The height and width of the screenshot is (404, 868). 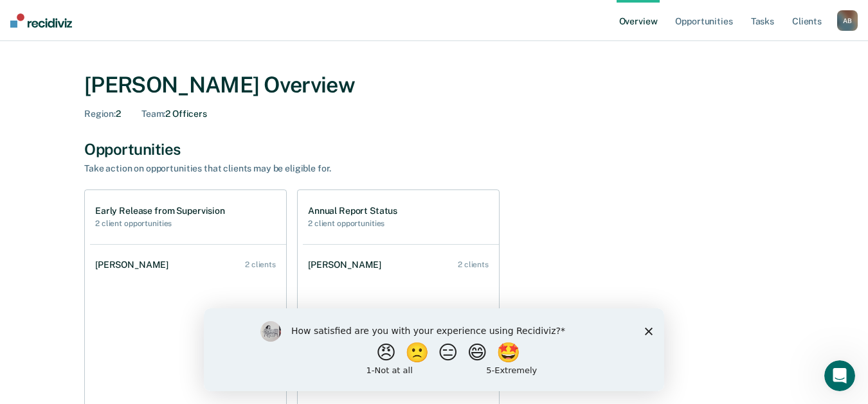 What do you see at coordinates (445, 23) in the screenshot?
I see `div: Close survey` at bounding box center [445, 23].